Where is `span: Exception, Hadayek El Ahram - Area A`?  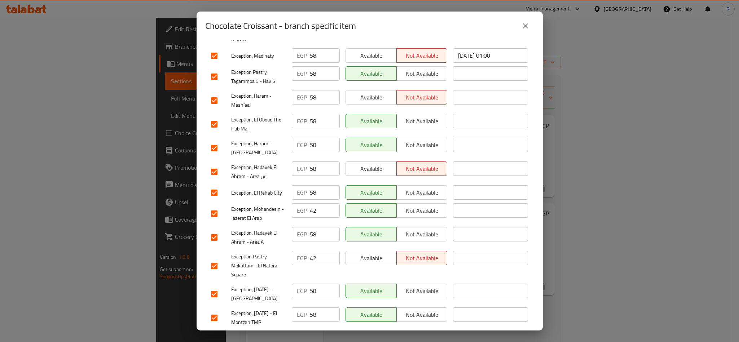
span: Exception, Hadayek El Ahram - Area A is located at coordinates (259, 238).